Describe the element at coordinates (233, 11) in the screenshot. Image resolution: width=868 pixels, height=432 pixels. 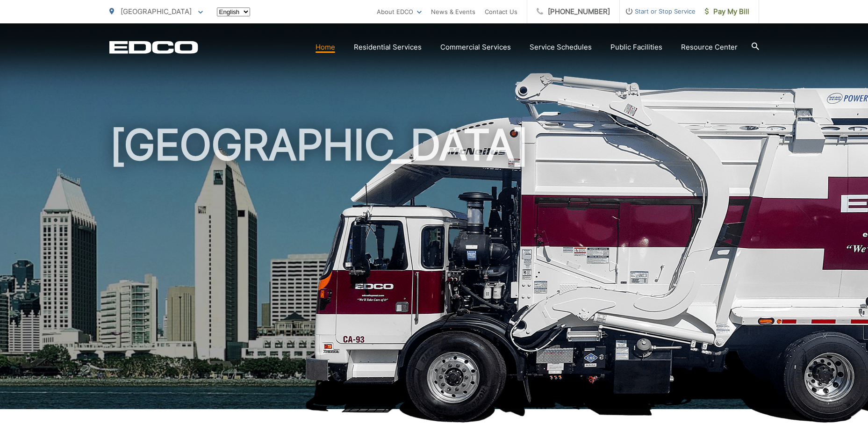
I see `select: Select a language` at that location.